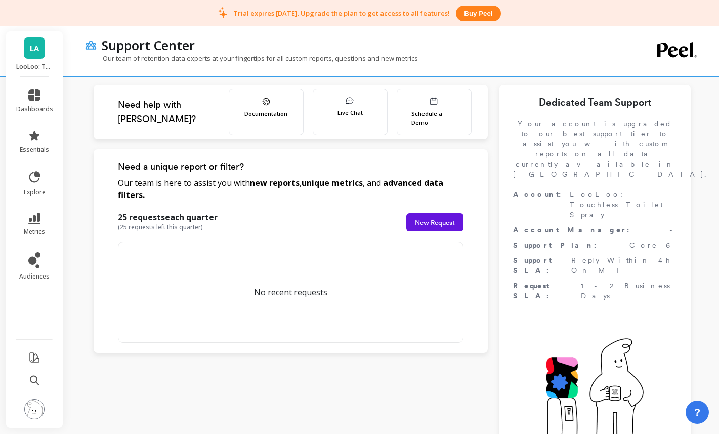 This screenshot has height=434, width=719. What do you see at coordinates (478, 13) in the screenshot?
I see `button: Buy peel` at bounding box center [478, 13].